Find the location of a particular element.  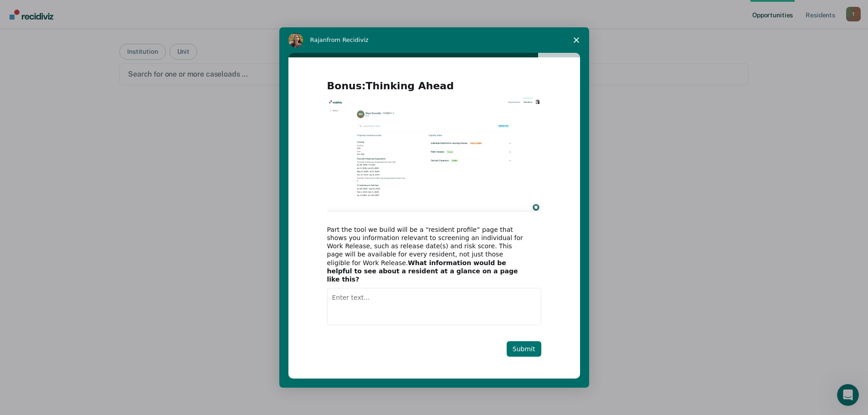

span: from Recidiviz is located at coordinates (348, 40).